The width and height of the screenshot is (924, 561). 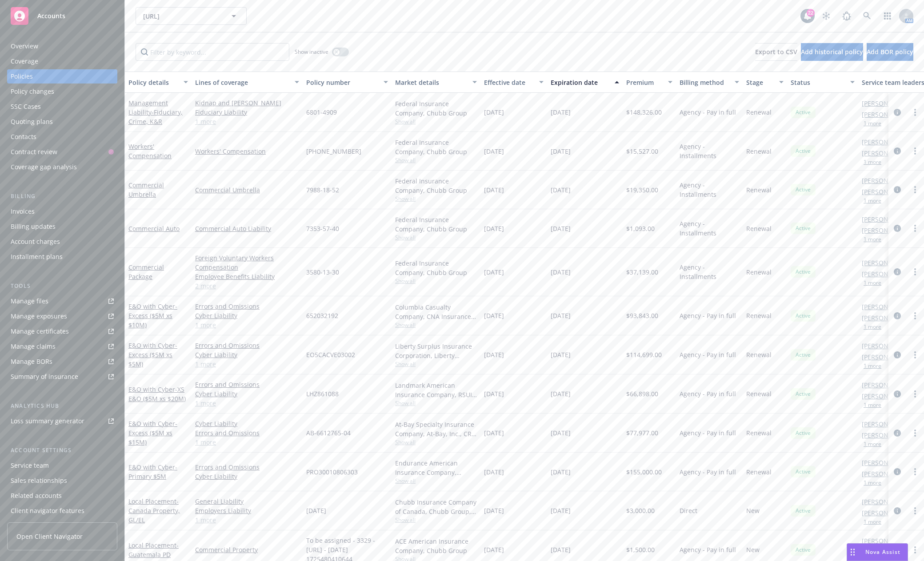 What do you see at coordinates (247, 151) in the screenshot?
I see `a: Workers' Compensation` at bounding box center [247, 151].